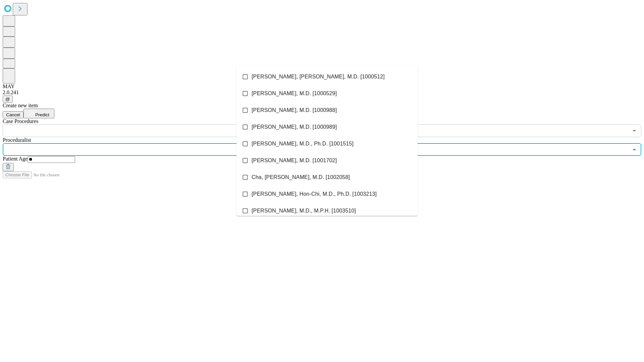  What do you see at coordinates (322, 92) in the screenshot?
I see `div: 2.0.241` at bounding box center [322, 92].